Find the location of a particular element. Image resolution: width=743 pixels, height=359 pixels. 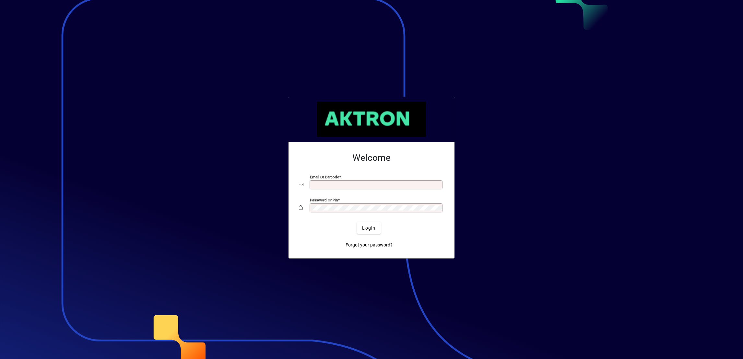

mat-label: Password or Pin is located at coordinates (324, 200).